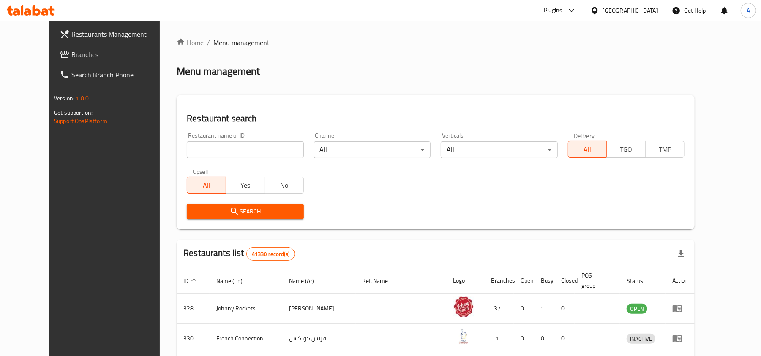  I want to click on span: Branches, so click(120, 54).